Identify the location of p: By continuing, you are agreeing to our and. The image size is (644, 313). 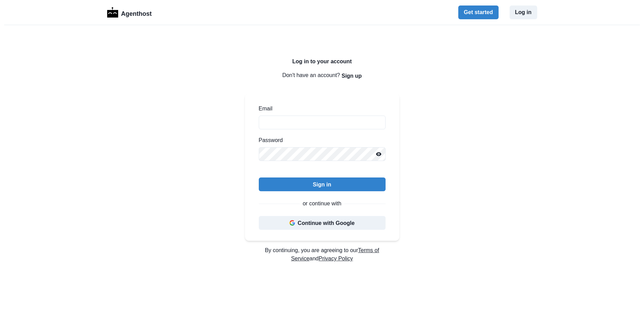
(322, 255).